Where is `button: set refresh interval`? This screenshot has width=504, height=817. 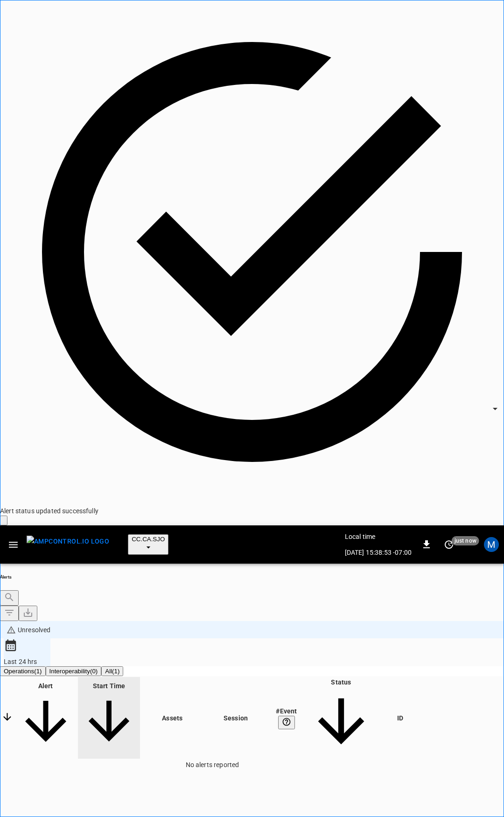
button: set refresh interval is located at coordinates (449, 544).